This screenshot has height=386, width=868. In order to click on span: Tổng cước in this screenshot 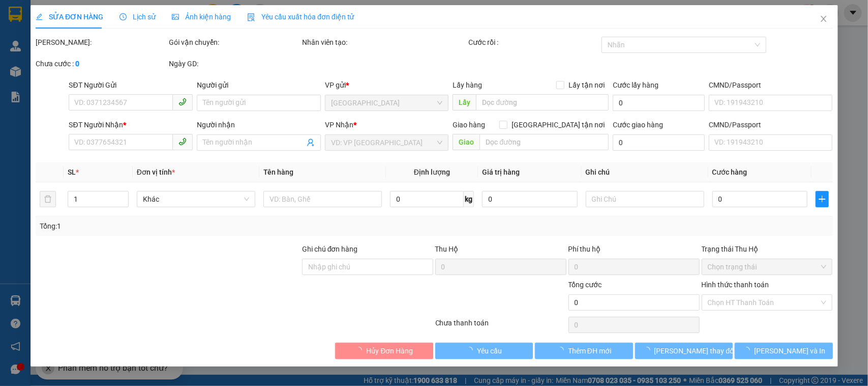, I will do `click(585, 285)`.